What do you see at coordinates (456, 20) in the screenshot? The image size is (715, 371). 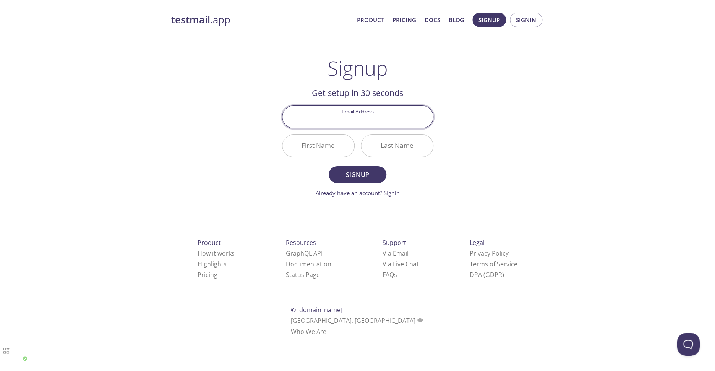 I see `a: Blog` at bounding box center [456, 20].